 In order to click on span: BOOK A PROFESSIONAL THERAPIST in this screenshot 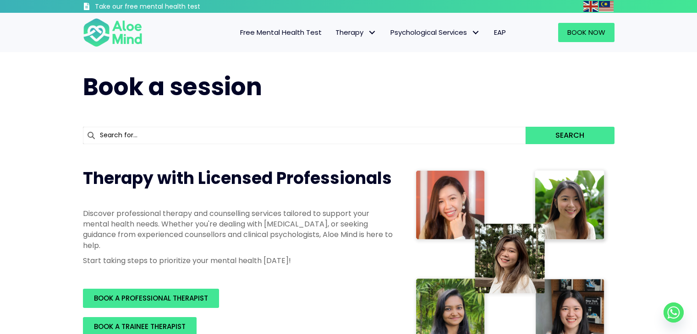, I will do `click(151, 298)`.